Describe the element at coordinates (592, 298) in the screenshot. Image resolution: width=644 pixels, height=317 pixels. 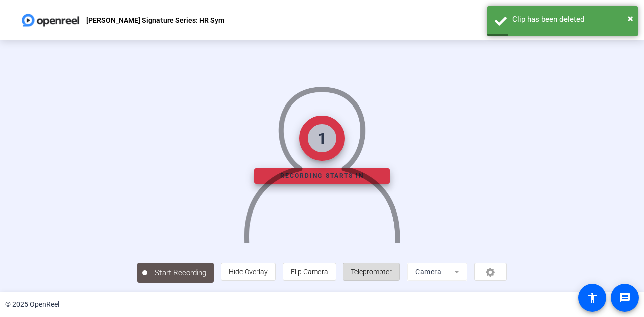
I see `mat-icon: accessibility` at that location.